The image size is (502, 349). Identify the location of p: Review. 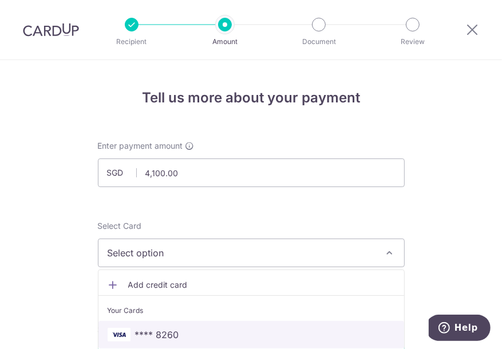
(413, 42).